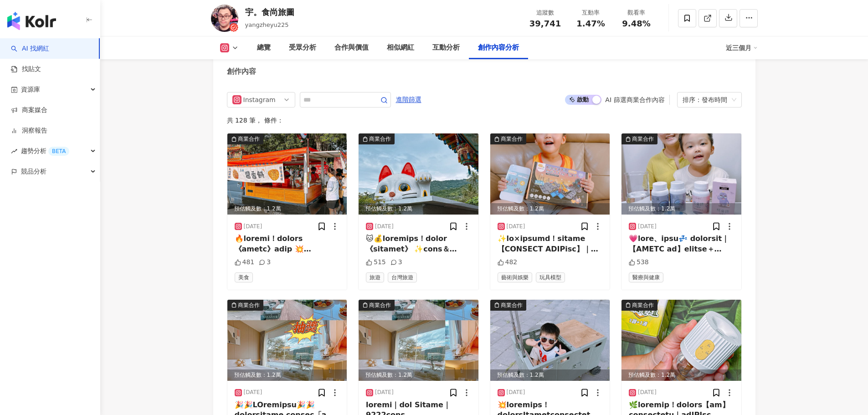 The width and height of the screenshot is (868, 415). I want to click on div: 排序：發布時間, so click(706, 100).